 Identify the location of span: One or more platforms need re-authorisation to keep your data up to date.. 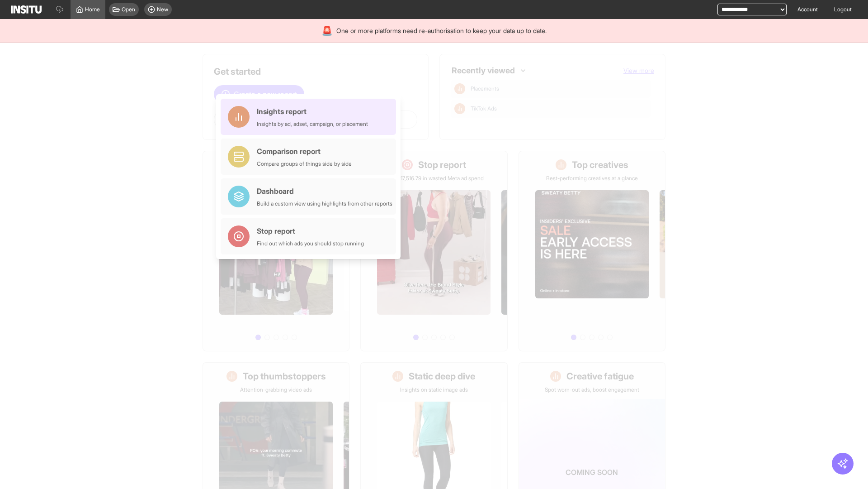
(441, 31).